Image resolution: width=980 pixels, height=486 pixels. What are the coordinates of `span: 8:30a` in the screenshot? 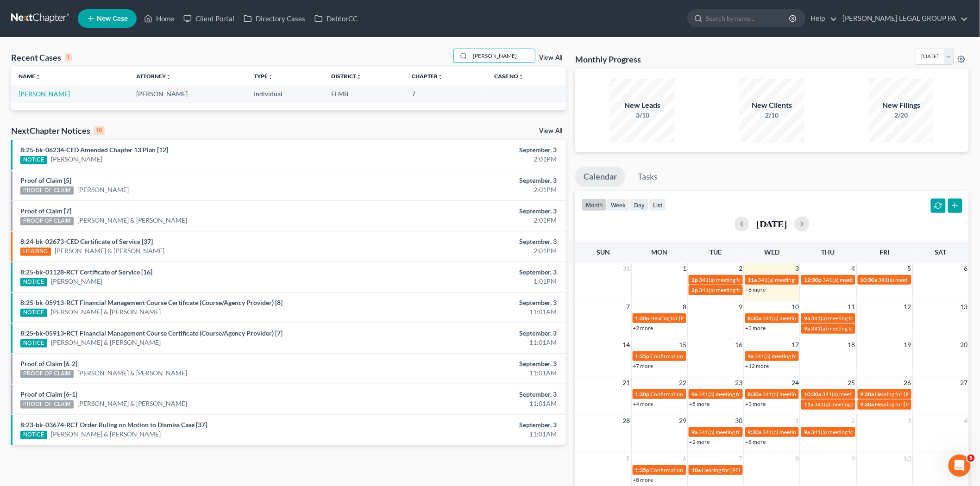 It's located at (755, 394).